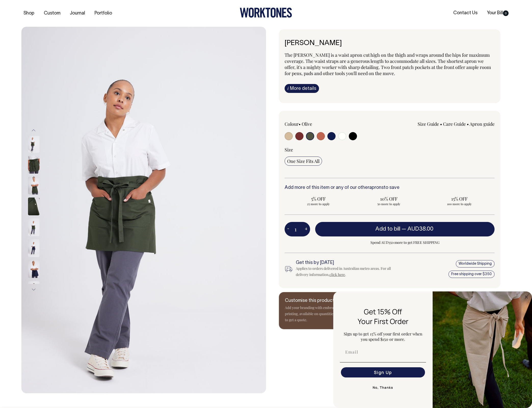 This screenshot has width=532, height=408. I want to click on a: Journal, so click(78, 13).